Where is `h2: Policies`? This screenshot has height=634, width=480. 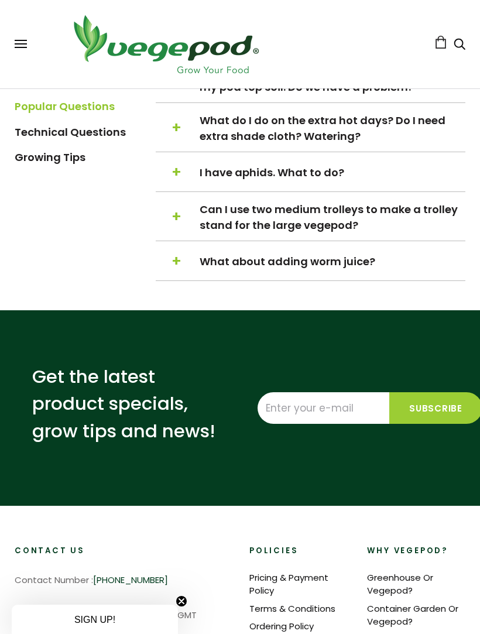 h2: Policies is located at coordinates (298, 551).